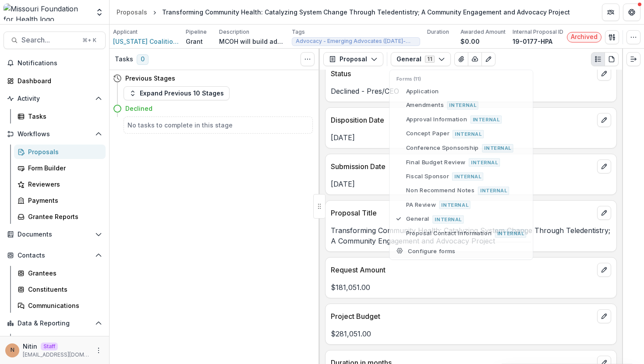 Image resolution: width=644 pixels, height=364 pixels. What do you see at coordinates (194, 41) in the screenshot?
I see `p: Grant` at bounding box center [194, 41].